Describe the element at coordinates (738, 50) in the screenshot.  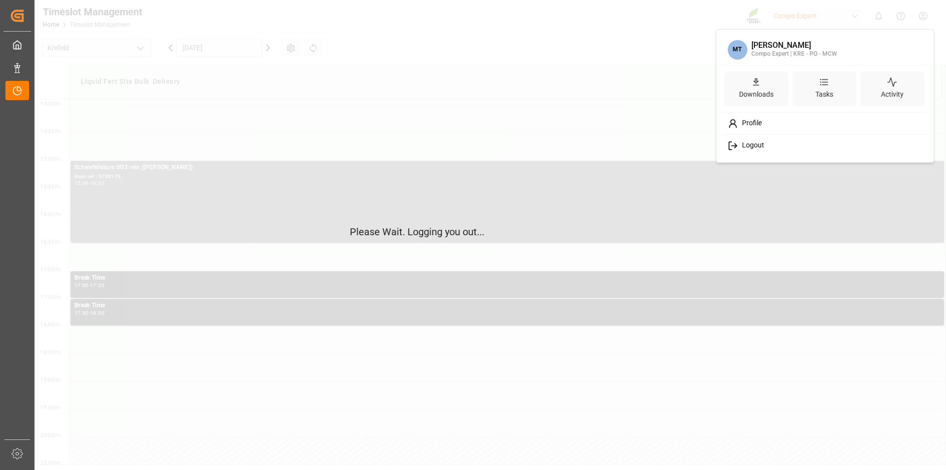
I see `span: MT` at that location.